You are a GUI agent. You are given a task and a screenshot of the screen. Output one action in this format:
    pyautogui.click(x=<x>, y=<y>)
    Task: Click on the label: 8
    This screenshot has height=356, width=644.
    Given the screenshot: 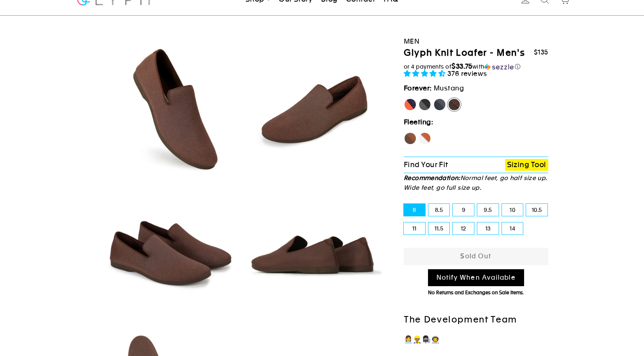 What is the action you would take?
    pyautogui.click(x=414, y=210)
    